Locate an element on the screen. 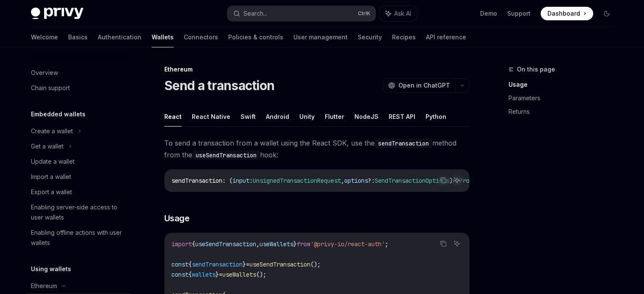 The image size is (644, 294). span: Usage is located at coordinates (177, 218).